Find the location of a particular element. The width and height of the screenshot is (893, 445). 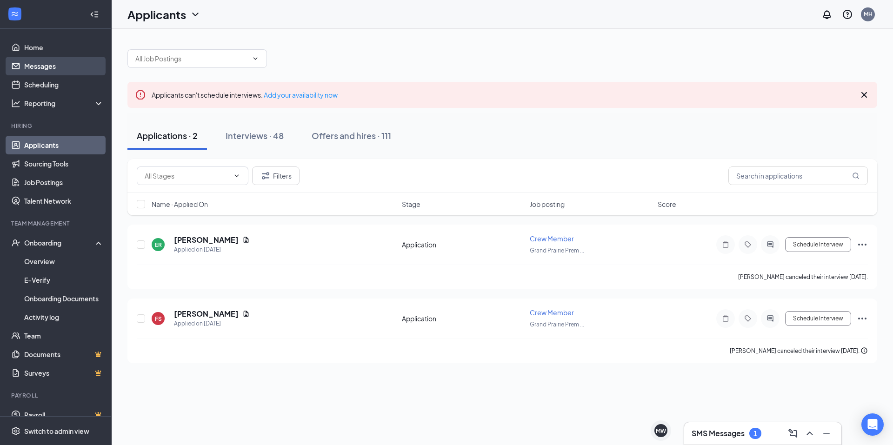

input: Search in applications is located at coordinates (798, 176).